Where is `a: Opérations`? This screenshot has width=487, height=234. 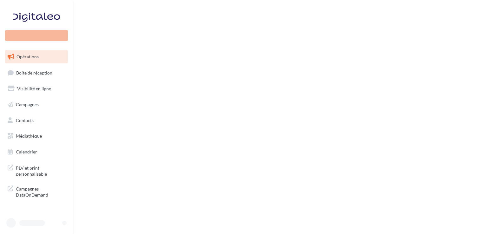
a: Opérations is located at coordinates (36, 57).